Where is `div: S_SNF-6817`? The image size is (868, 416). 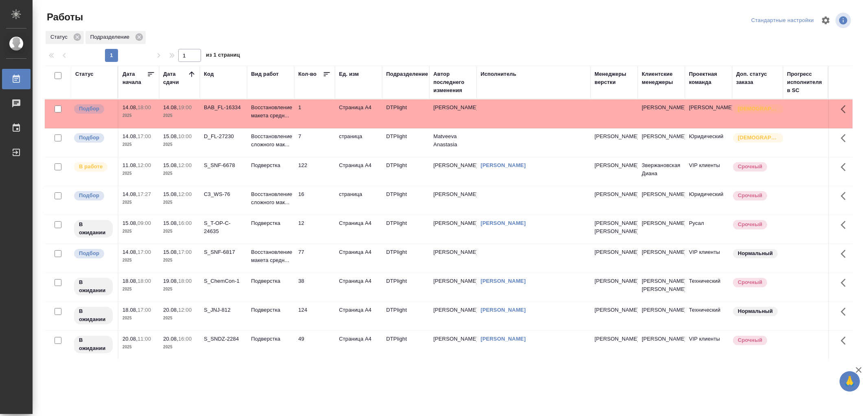
div: S_SNF-6817 is located at coordinates (224, 252).